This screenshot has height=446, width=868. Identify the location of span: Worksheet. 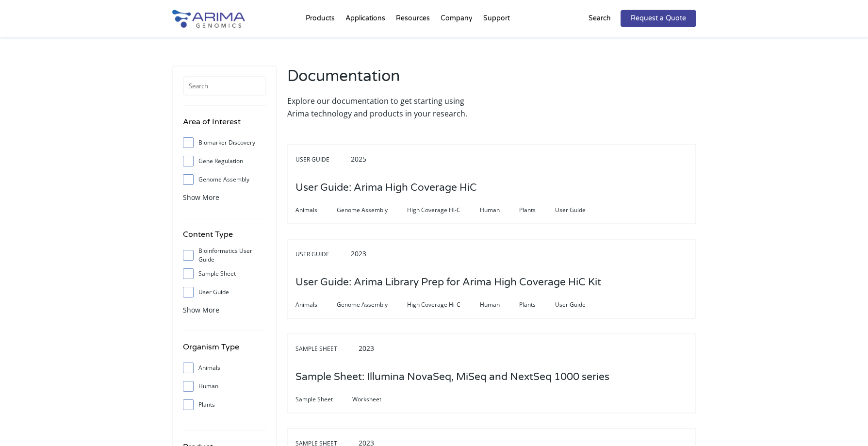
(376, 399).